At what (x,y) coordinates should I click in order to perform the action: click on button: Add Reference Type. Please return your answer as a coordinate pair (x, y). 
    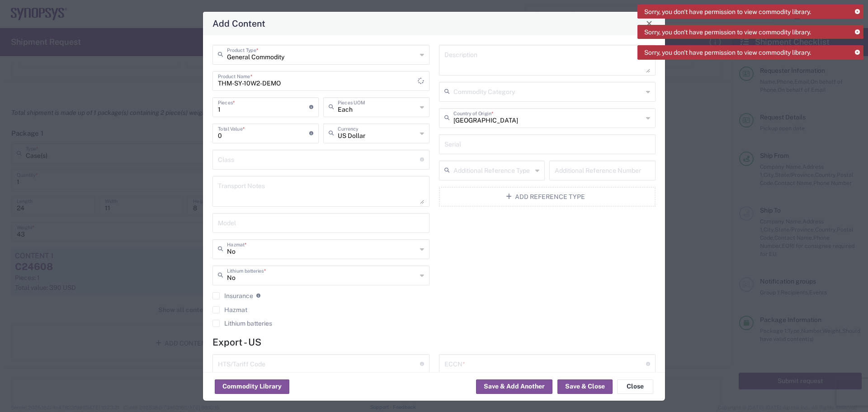
    Looking at the image, I should click on (547, 197).